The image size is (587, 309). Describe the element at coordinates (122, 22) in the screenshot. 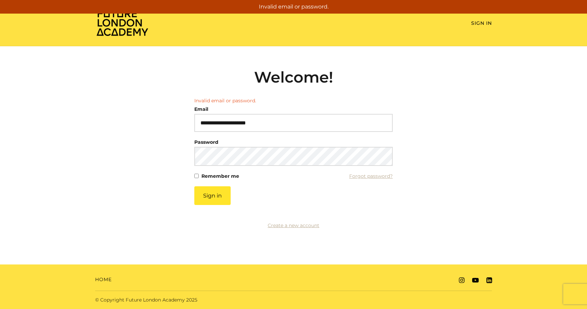

I see `img: Home Page` at that location.